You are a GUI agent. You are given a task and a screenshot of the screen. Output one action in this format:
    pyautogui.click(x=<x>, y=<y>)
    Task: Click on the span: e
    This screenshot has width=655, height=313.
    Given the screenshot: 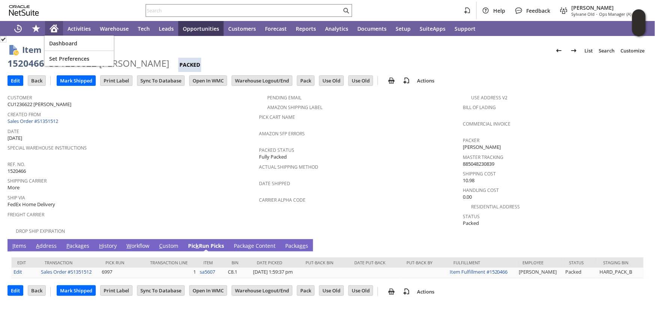 What is the action you would take?
    pyautogui.click(x=304, y=246)
    